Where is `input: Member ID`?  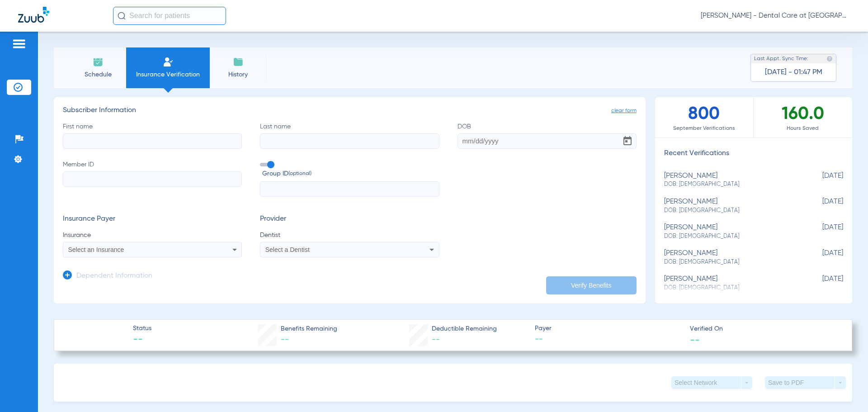
input: Member ID is located at coordinates (152, 179).